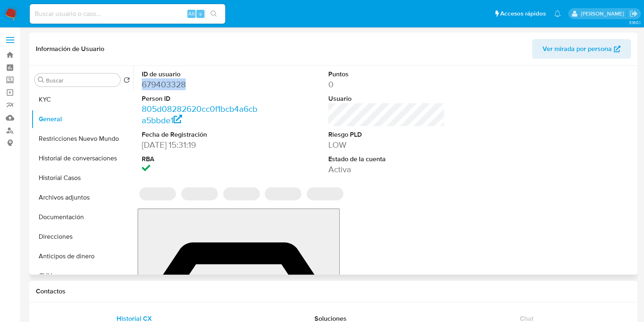 This screenshot has width=644, height=322. What do you see at coordinates (128, 14) in the screenshot?
I see `input: Buscar usuario o caso...` at bounding box center [128, 14].